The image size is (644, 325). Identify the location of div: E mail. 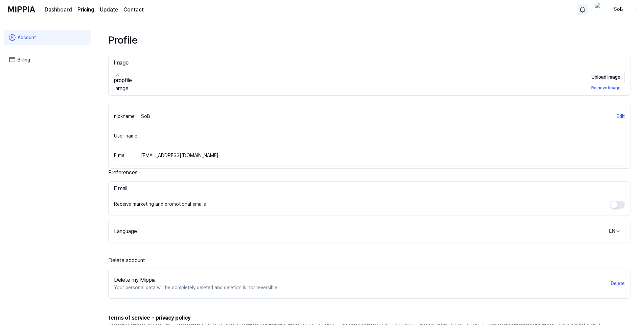
(128, 156).